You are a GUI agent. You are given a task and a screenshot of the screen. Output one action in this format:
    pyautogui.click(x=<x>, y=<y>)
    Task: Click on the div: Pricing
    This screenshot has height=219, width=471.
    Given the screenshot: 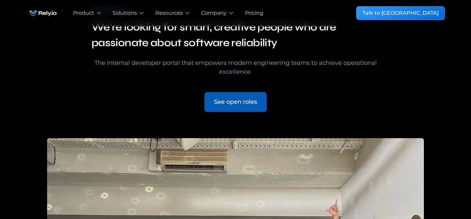 What is the action you would take?
    pyautogui.click(x=254, y=13)
    